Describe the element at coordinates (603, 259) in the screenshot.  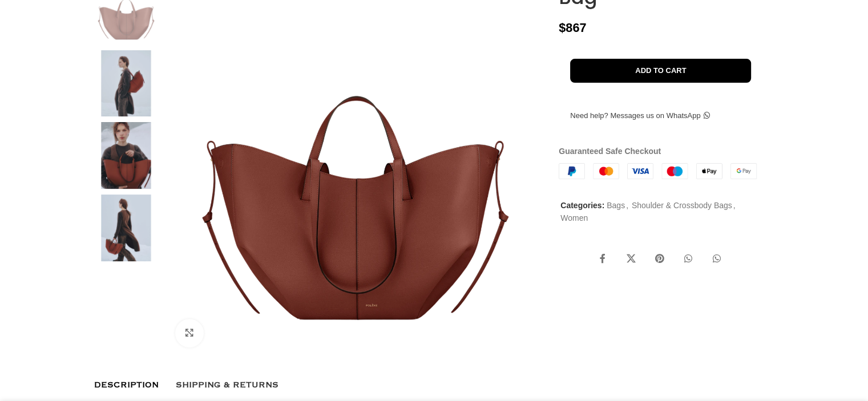
I see `a: Facebook social link` at that location.